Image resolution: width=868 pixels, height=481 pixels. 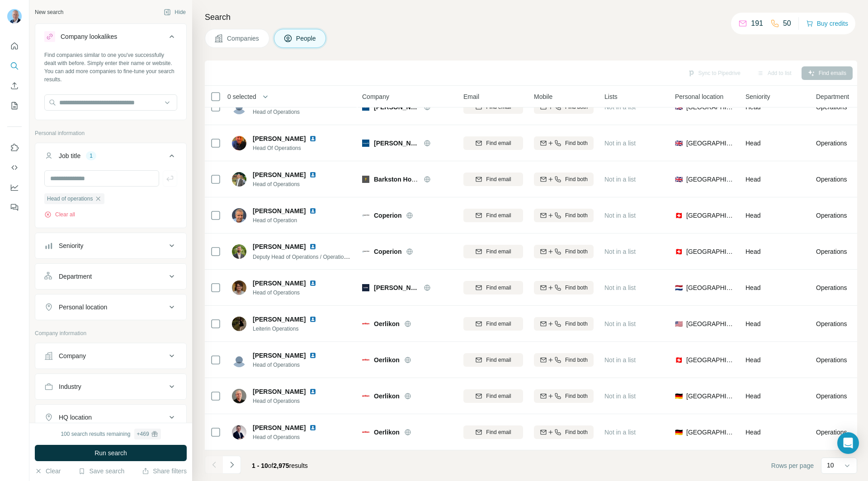 I want to click on img: Logo of Oerlikon, so click(x=366, y=360).